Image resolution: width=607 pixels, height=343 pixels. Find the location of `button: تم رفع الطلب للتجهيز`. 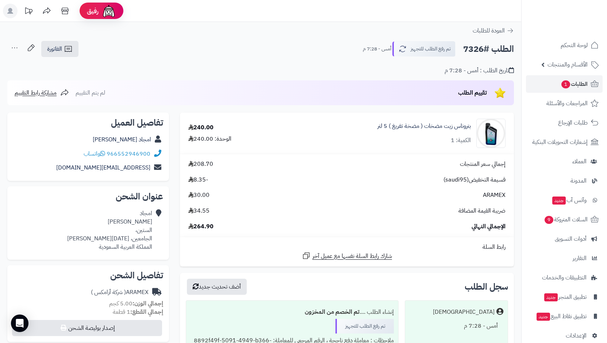

button: تم رفع الطلب للتجهيز is located at coordinates (424, 49).